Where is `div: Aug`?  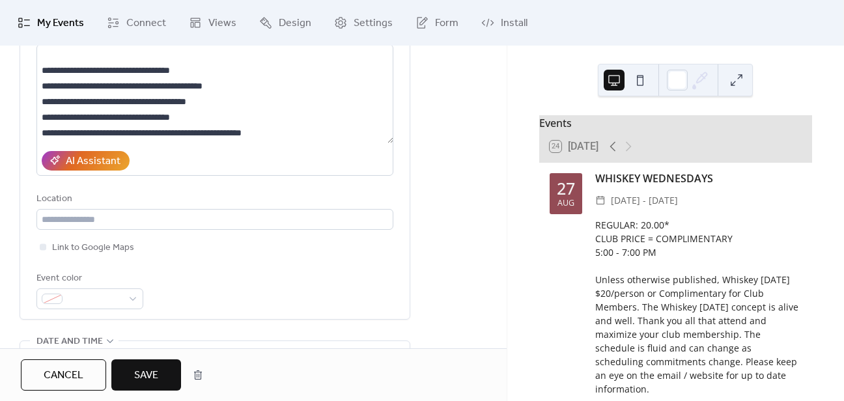
div: Aug is located at coordinates (566, 203).